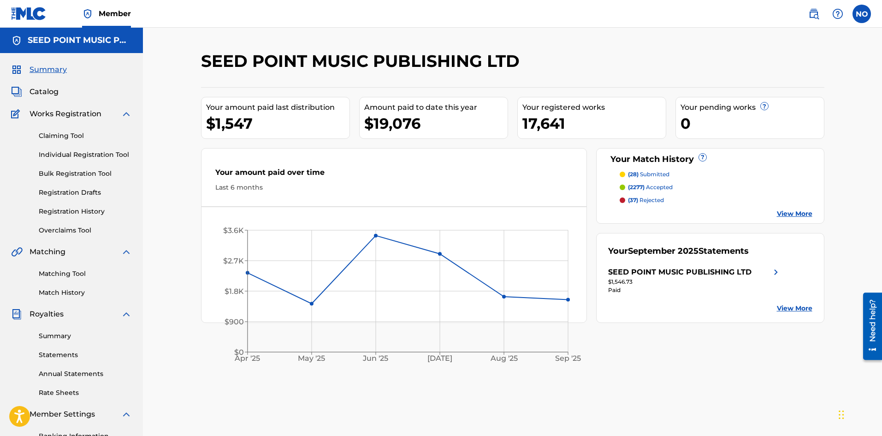 The image size is (882, 436). What do you see at coordinates (650, 187) in the screenshot?
I see `p: accepted` at bounding box center [650, 187].